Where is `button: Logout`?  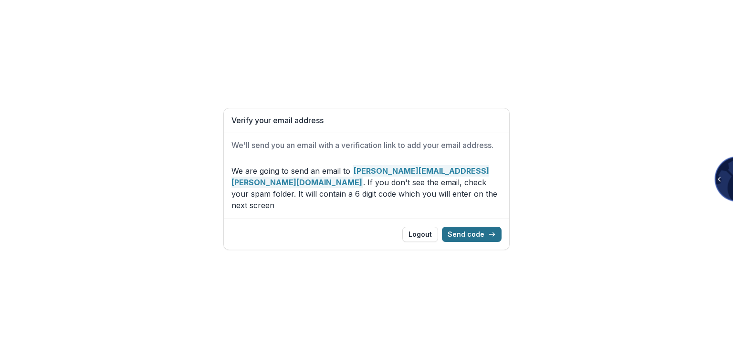 button: Logout is located at coordinates (420, 234).